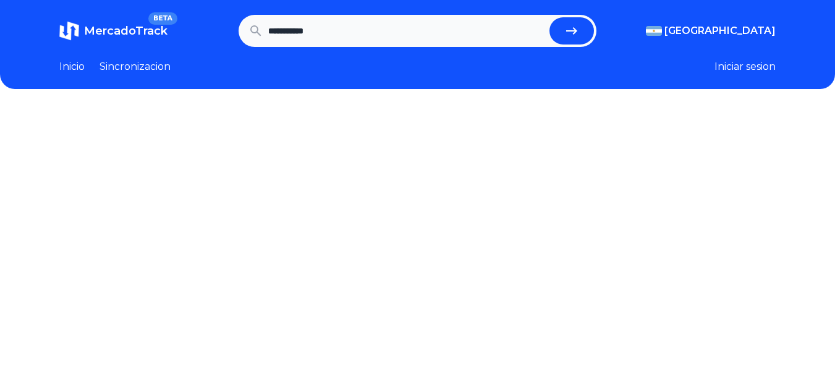 The height and width of the screenshot is (382, 835). Describe the element at coordinates (113, 31) in the screenshot. I see `a: MercadoTrackBETA` at that location.